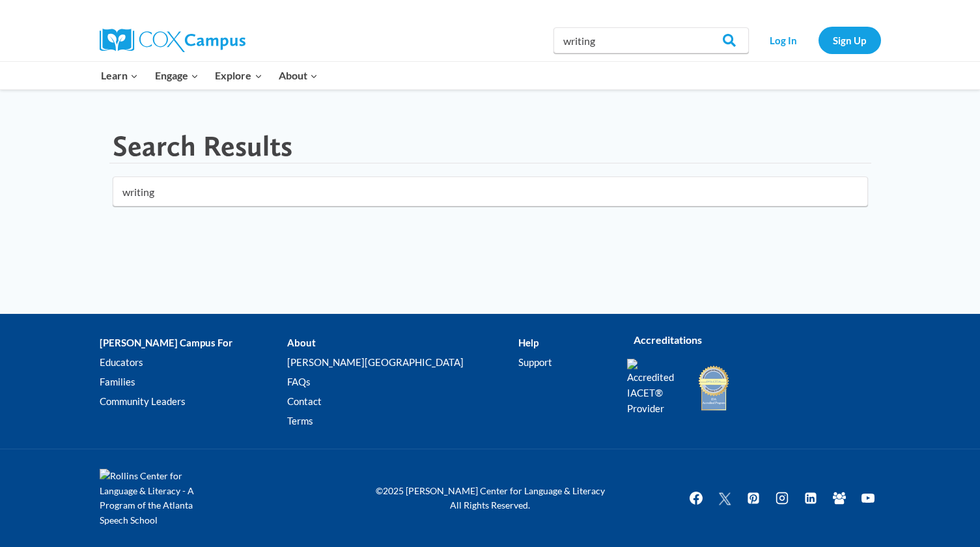  I want to click on img: Cox Campus, so click(172, 40).